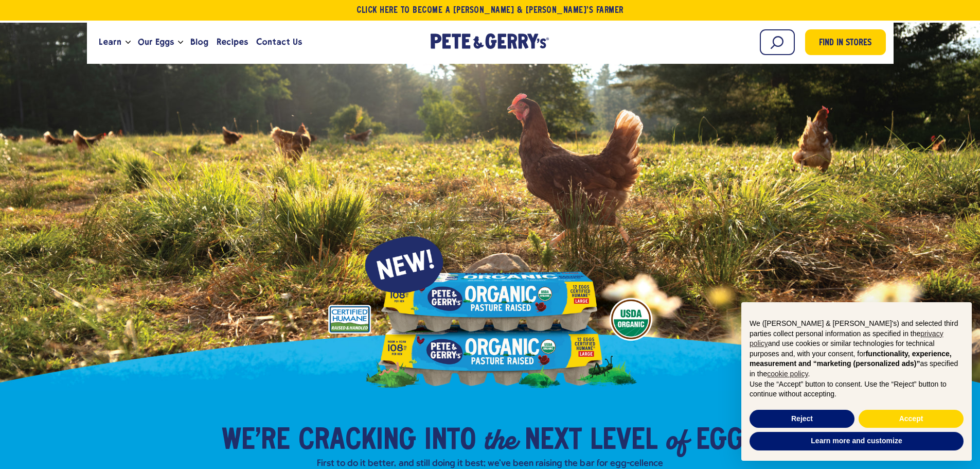 The height and width of the screenshot is (469, 980). I want to click on a: Recipes, so click(232, 42).